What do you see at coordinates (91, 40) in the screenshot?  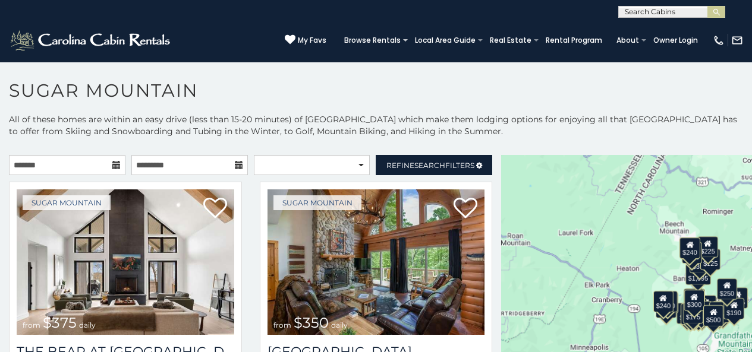 I see `img: White-1-2.png` at bounding box center [91, 40].